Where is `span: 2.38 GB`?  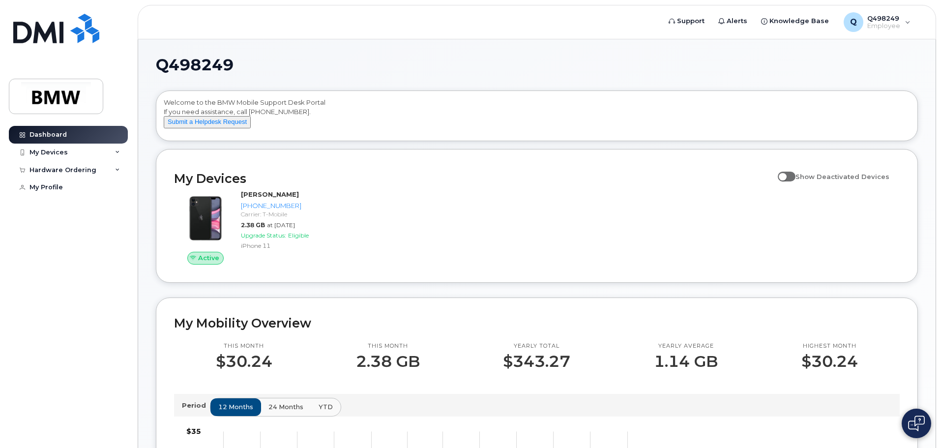 span: 2.38 GB is located at coordinates (253, 225).